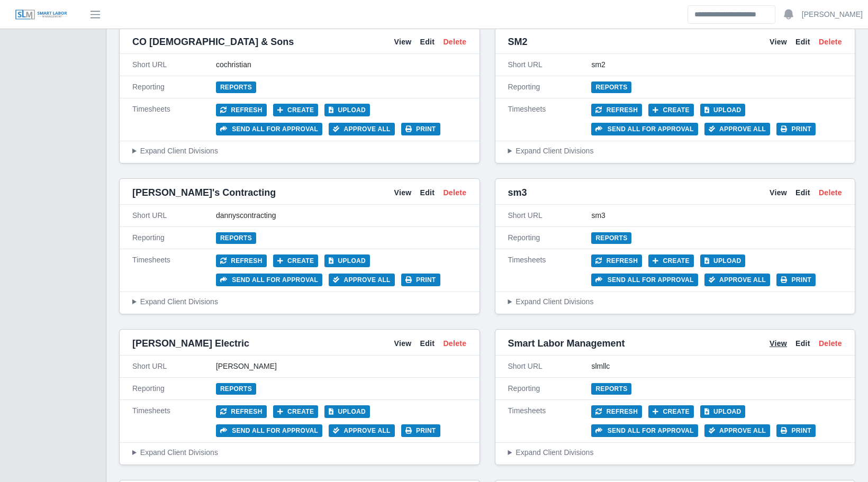  Describe the element at coordinates (517, 193) in the screenshot. I see `span: sm3` at that location.